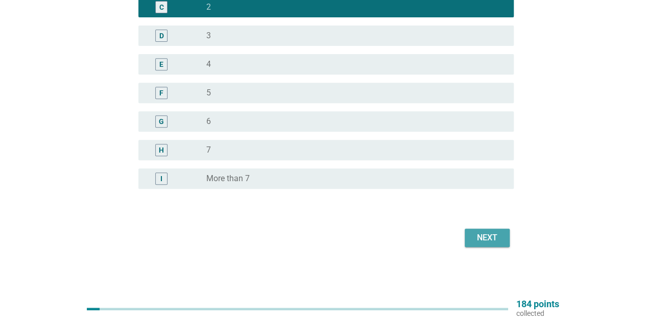  Describe the element at coordinates (487, 238) in the screenshot. I see `div: Next` at that location.